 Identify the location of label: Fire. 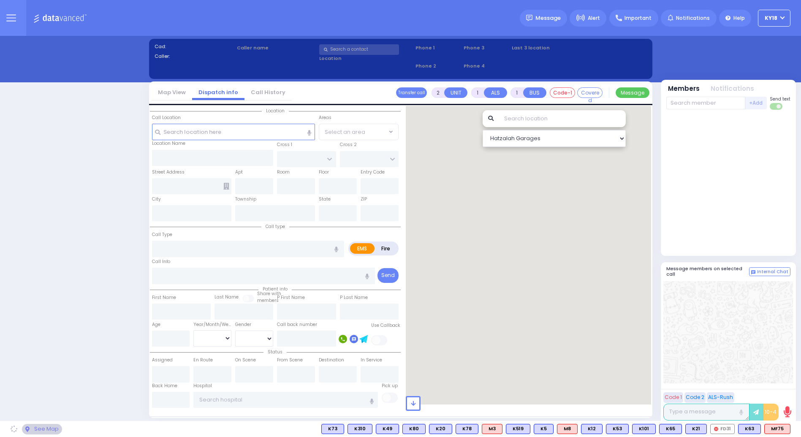
(386, 248).